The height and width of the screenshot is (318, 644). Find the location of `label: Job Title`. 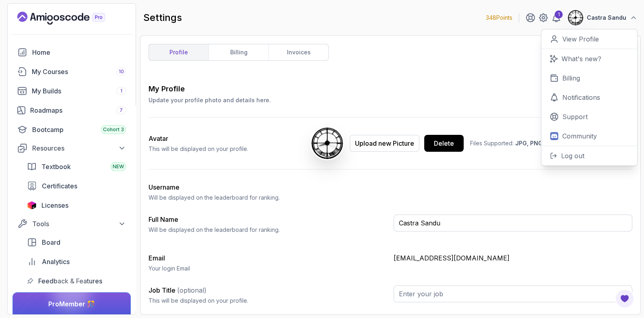

label: Job Title is located at coordinates (177, 290).